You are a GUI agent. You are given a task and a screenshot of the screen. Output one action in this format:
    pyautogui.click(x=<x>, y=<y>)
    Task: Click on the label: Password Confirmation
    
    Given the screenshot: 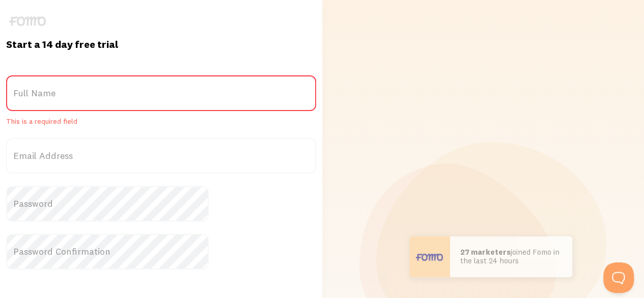 What is the action you would take?
    pyautogui.click(x=161, y=252)
    